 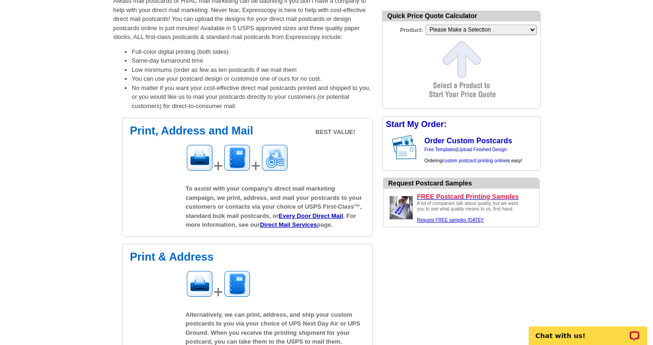 I want to click on h2: Print & Address, so click(x=248, y=257).